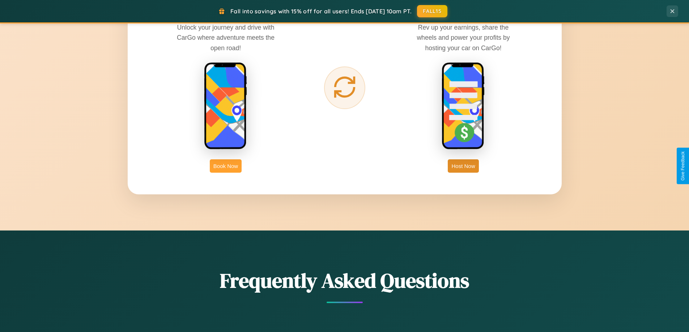 This screenshot has height=332, width=689. What do you see at coordinates (463, 106) in the screenshot?
I see `img: host phone` at bounding box center [463, 106].